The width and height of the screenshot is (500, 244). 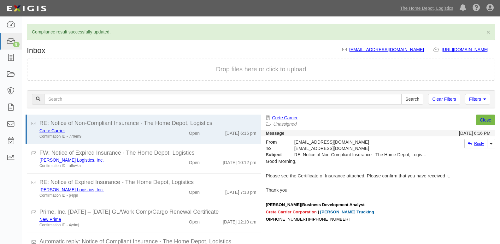 I want to click on div: FW: Notice of Expired Insurance - The Home Depot, Logistics, so click(x=148, y=153).